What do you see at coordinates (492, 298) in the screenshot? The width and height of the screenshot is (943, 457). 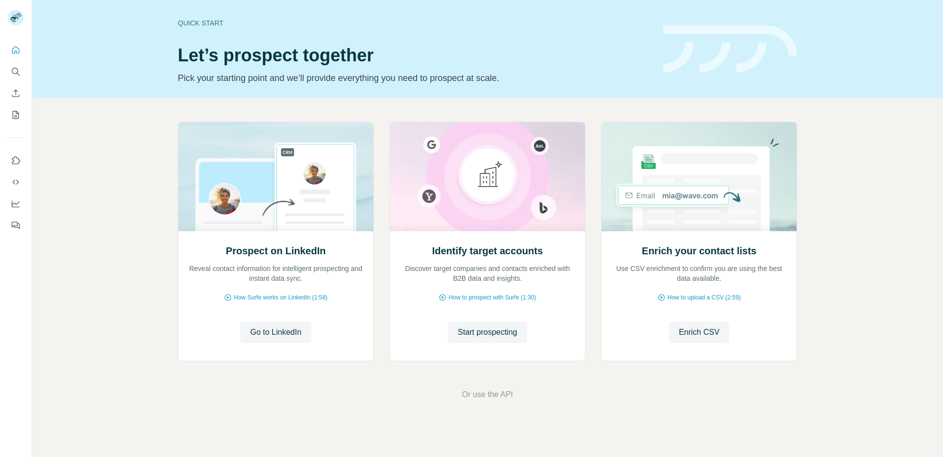 I see `span: How to prospect with Surfe (1:30)` at bounding box center [492, 298].